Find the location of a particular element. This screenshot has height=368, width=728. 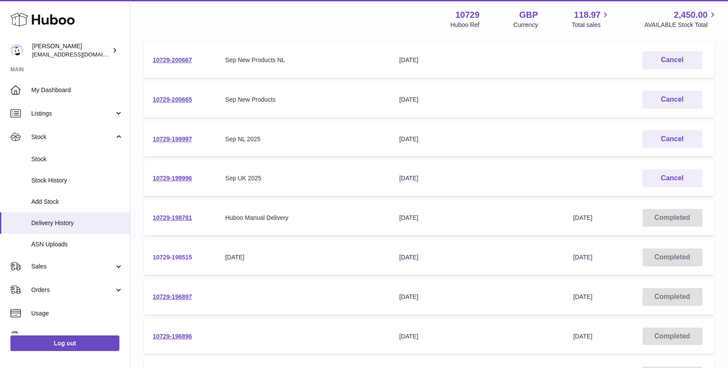

a: 10729-196897 is located at coordinates (172, 297).